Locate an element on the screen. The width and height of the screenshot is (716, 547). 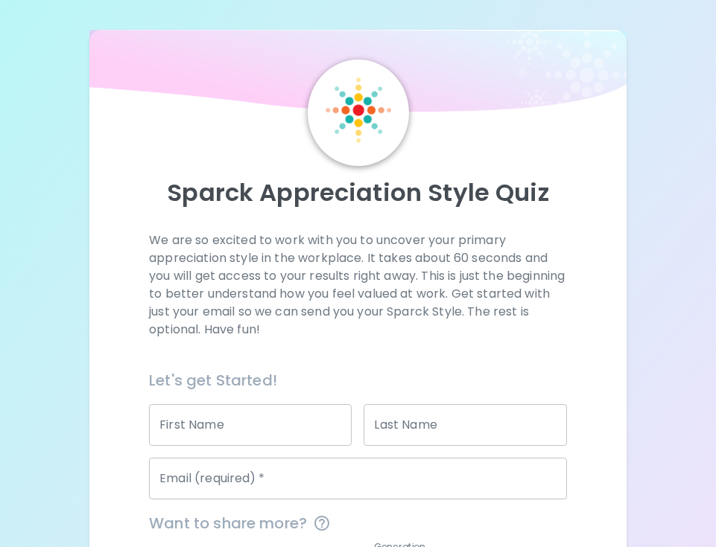
h6: Let's get Started! is located at coordinates (357, 380).